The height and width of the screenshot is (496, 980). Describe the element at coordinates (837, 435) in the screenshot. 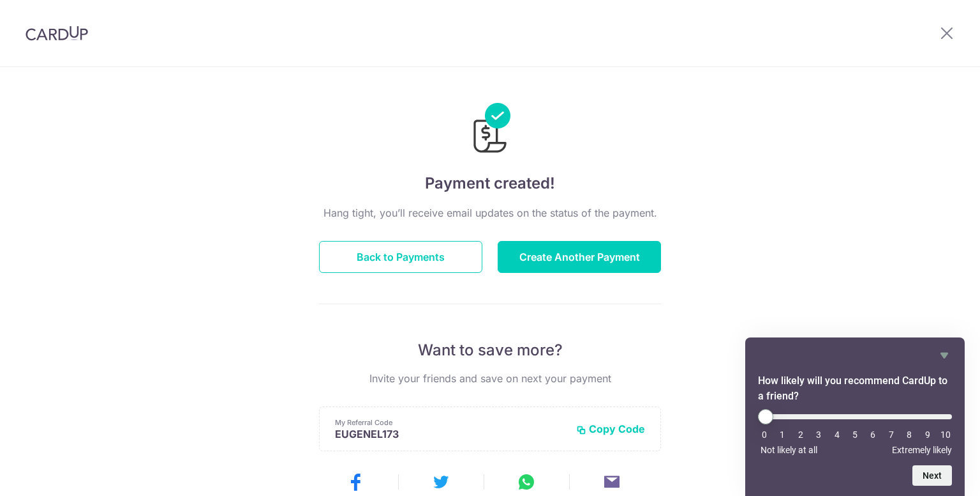

I see `li: 4` at that location.